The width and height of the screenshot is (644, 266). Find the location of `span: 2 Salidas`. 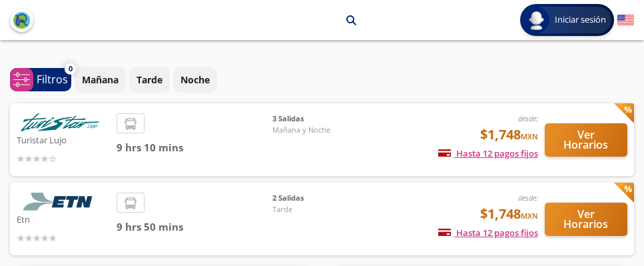

span: 2 Salidas is located at coordinates (319, 198).